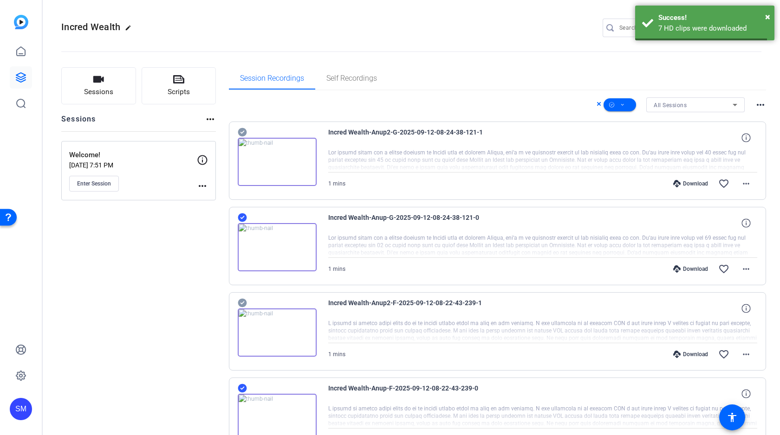  I want to click on span: Sessions, so click(98, 92).